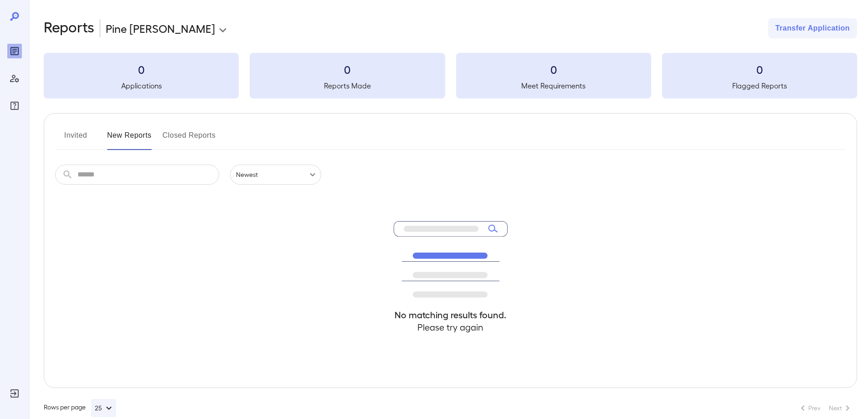 Image resolution: width=868 pixels, height=419 pixels. What do you see at coordinates (276, 175) in the screenshot?
I see `div: Newest` at bounding box center [276, 175].